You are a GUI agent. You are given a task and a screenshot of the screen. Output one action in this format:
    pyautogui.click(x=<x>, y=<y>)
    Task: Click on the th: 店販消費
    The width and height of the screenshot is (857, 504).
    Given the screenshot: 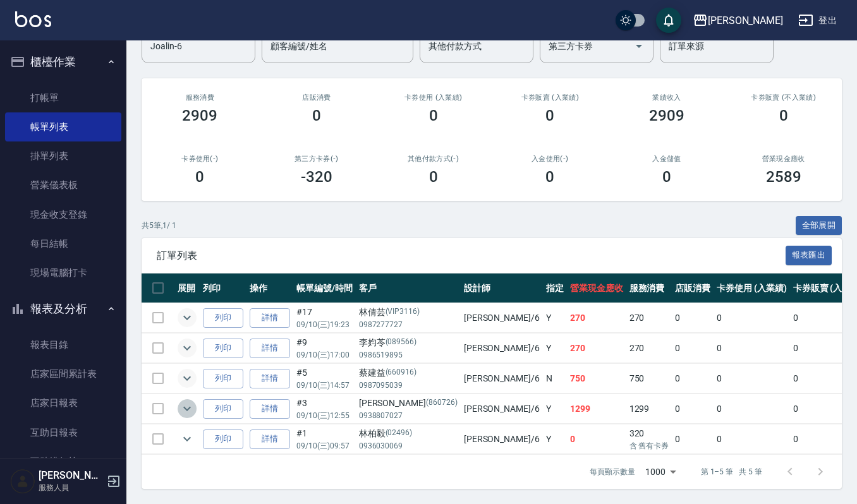 What is the action you would take?
    pyautogui.click(x=692, y=288)
    